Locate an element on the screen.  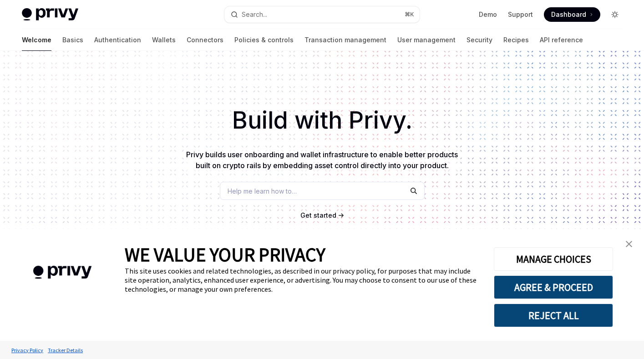
a: Authentication is located at coordinates (117, 40).